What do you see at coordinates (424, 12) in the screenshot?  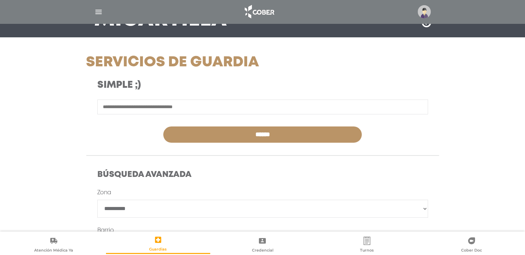 I see `img: profile-placeholder.svg` at bounding box center [424, 12].